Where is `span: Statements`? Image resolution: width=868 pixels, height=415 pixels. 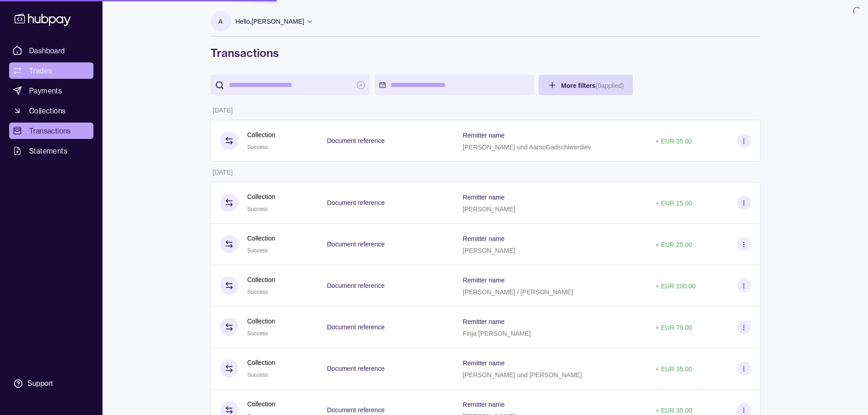
span: Statements is located at coordinates (48, 151).